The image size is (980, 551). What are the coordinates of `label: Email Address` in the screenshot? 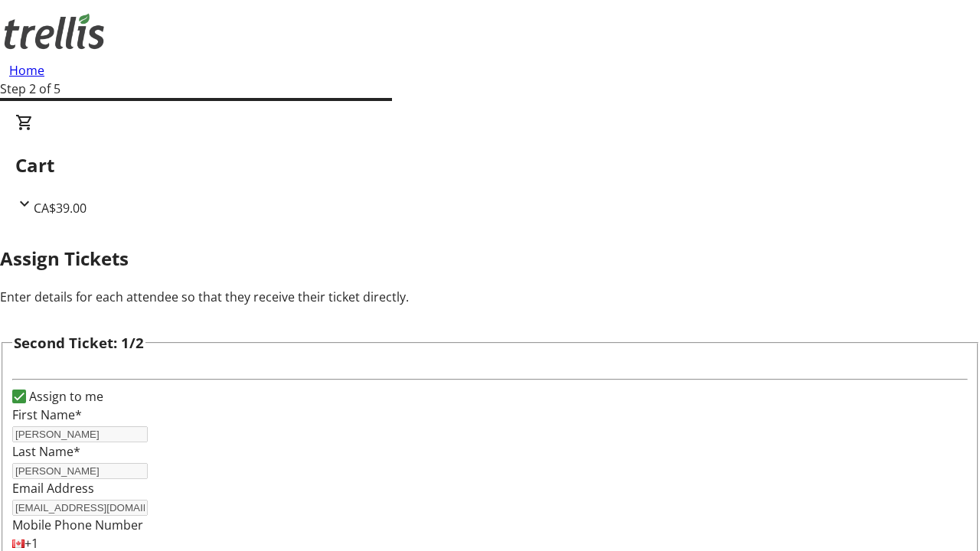 It's located at (53, 488).